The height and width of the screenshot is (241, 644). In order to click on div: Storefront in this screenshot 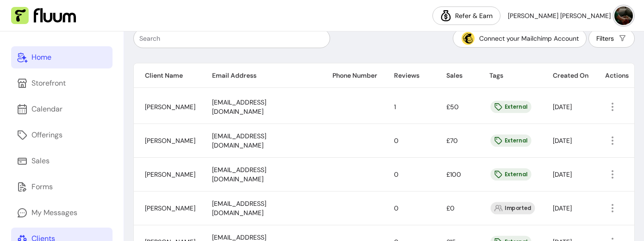, I will do `click(49, 83)`.